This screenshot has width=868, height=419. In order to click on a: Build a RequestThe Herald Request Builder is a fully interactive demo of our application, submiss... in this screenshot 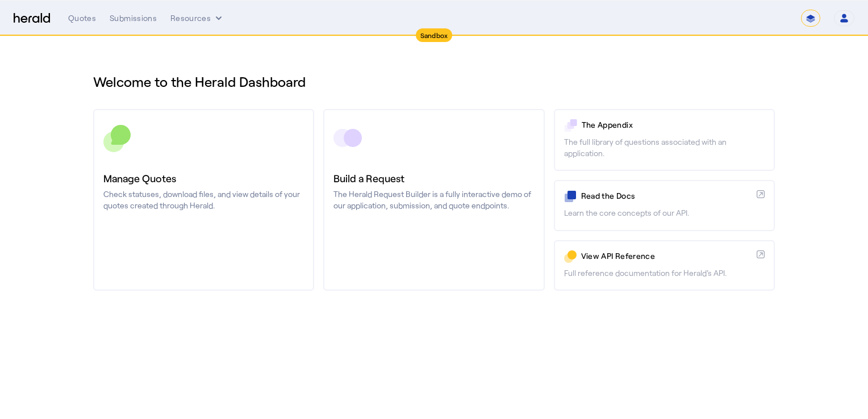, I will do `click(433, 200)`.